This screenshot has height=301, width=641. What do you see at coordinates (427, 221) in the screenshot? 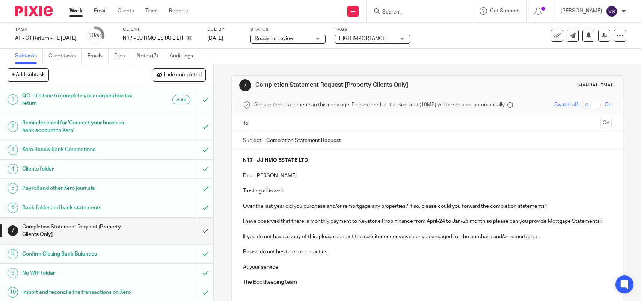
I see `p: I have observed that there is monthly payment to Keystone Prop Finance from April-24 to Jan-25 mo...` at bounding box center [427, 221].